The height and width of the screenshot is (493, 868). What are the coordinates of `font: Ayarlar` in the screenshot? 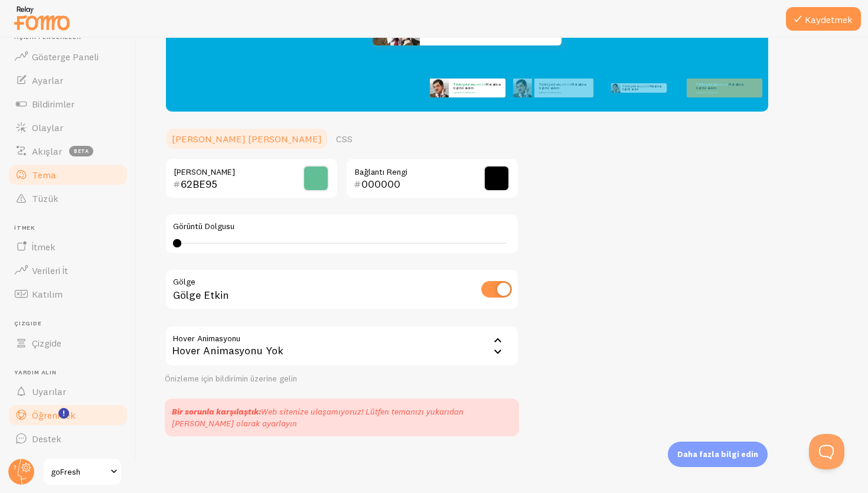 It's located at (47, 80).